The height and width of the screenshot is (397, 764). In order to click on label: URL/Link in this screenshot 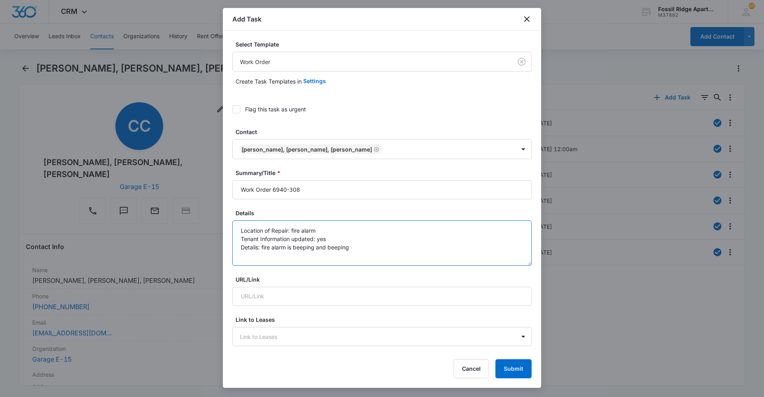, I will do `click(385, 279)`.